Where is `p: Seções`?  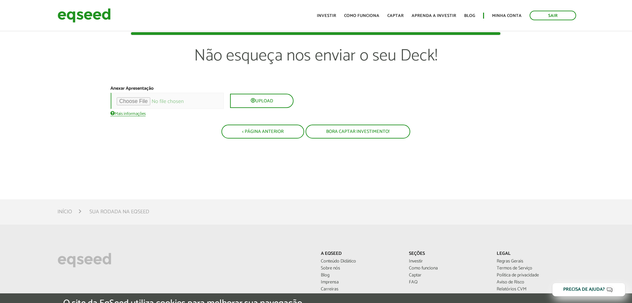 p: Seções is located at coordinates (448, 254).